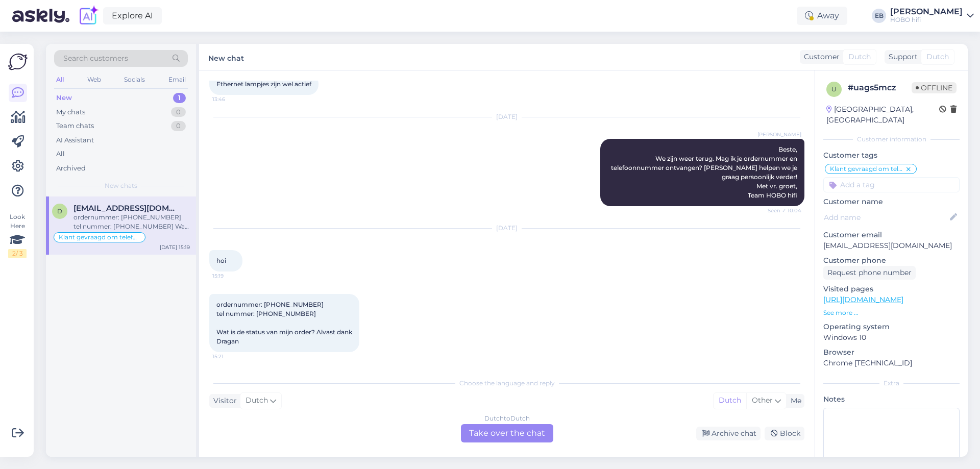  What do you see at coordinates (127, 208) in the screenshot?
I see `span: draganristic@live.com` at bounding box center [127, 208].